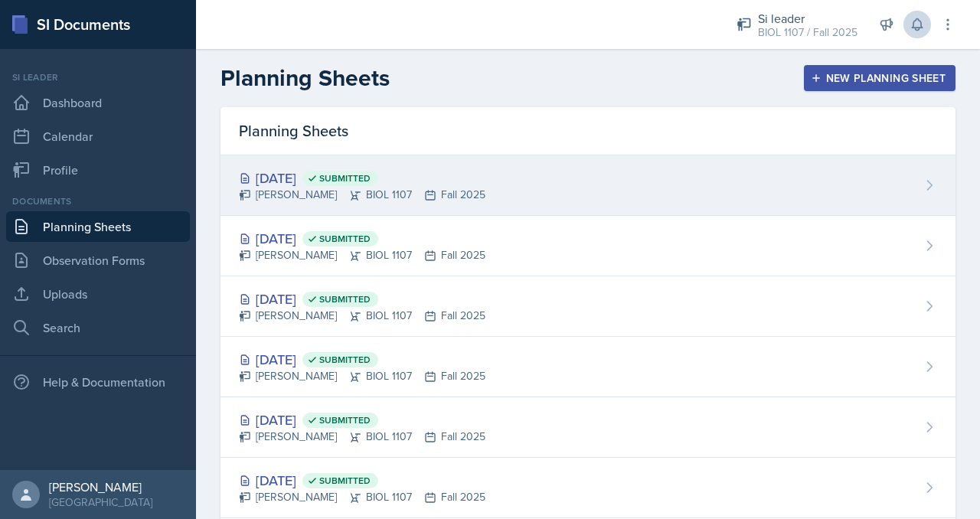  Describe the element at coordinates (98, 382) in the screenshot. I see `div: Help & Documentation` at that location.